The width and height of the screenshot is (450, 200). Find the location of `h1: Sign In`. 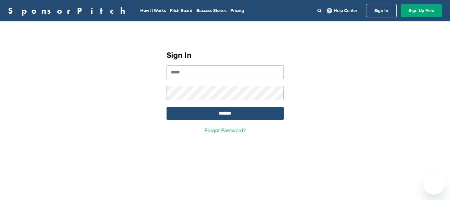

h1: Sign In is located at coordinates (225, 55).